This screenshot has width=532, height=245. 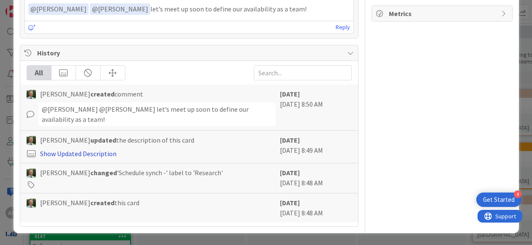 What do you see at coordinates (443, 14) in the screenshot?
I see `span: Metrics` at bounding box center [443, 14].